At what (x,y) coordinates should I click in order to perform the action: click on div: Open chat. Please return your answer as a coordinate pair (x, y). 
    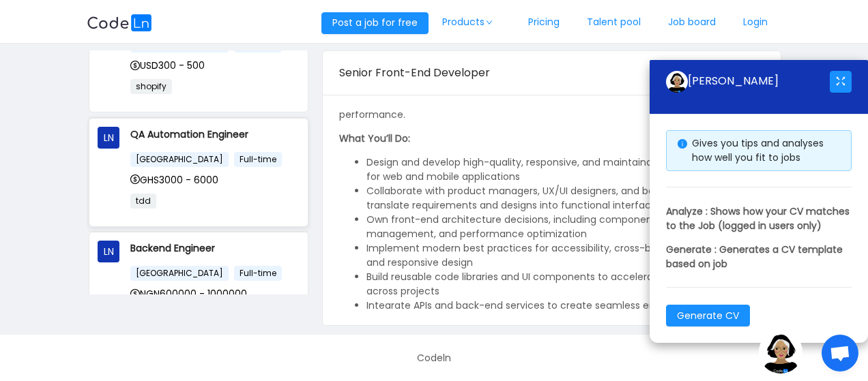
    Looking at the image, I should click on (840, 353).